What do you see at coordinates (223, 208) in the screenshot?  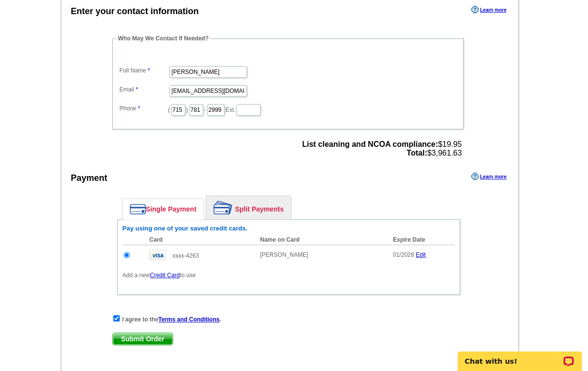 I see `img: split-payment.png` at bounding box center [223, 208].